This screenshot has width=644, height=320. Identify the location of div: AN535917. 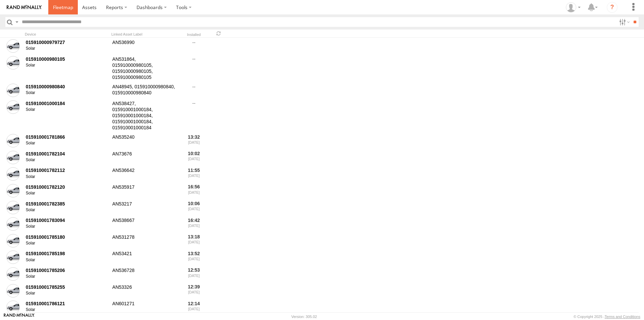
(145, 191).